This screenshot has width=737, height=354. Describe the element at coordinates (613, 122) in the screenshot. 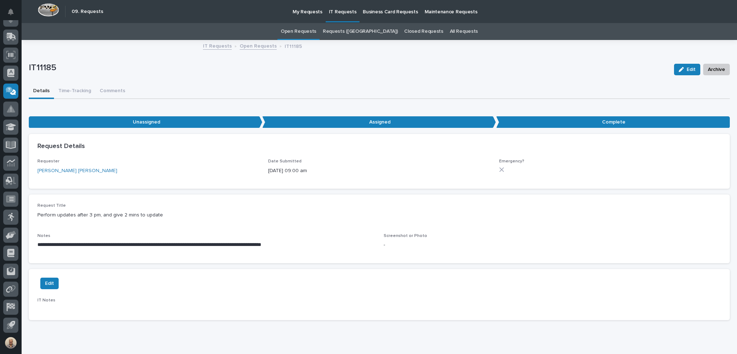

I see `p: Complete` at that location.